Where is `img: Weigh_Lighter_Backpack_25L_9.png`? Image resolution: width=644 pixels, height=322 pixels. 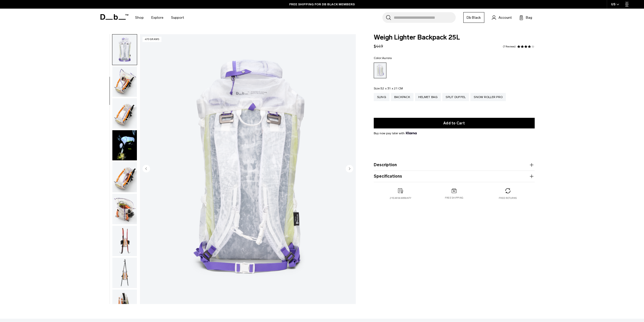 img: Weigh_Lighter_Backpack_25L_9.png is located at coordinates (124, 272).